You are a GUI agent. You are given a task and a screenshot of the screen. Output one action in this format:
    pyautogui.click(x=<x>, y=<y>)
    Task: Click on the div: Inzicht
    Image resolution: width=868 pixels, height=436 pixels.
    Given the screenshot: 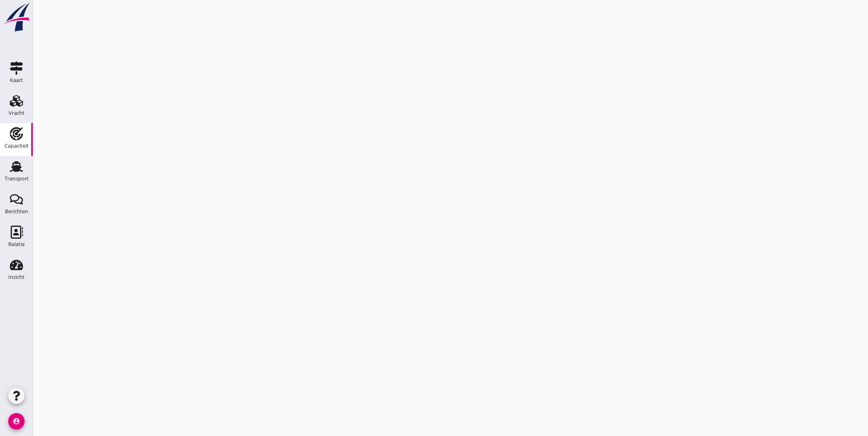 What is the action you would take?
    pyautogui.click(x=17, y=277)
    